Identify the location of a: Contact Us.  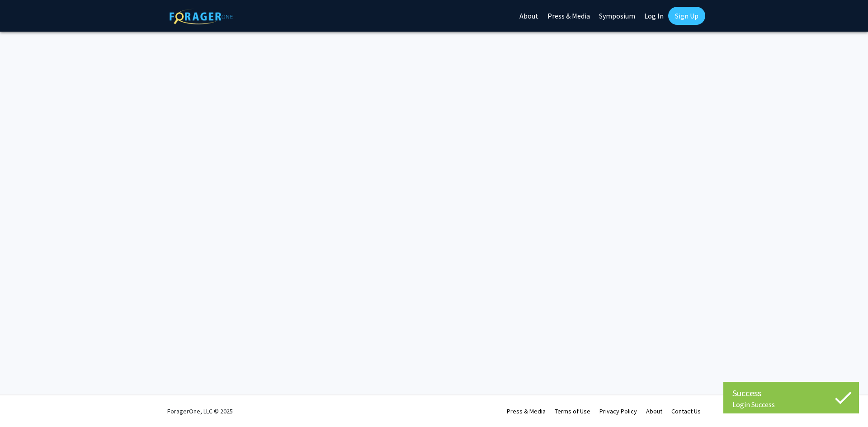
(686, 411).